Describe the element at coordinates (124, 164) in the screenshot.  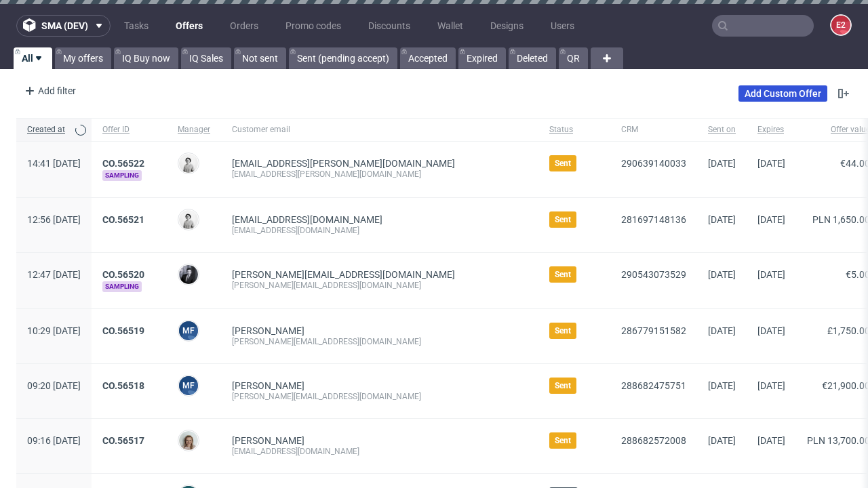
I see `a: CO.56522` at that location.